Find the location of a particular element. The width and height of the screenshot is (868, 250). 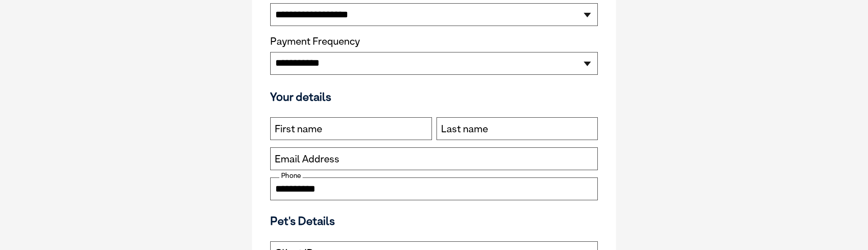

label: First name is located at coordinates (298, 129).